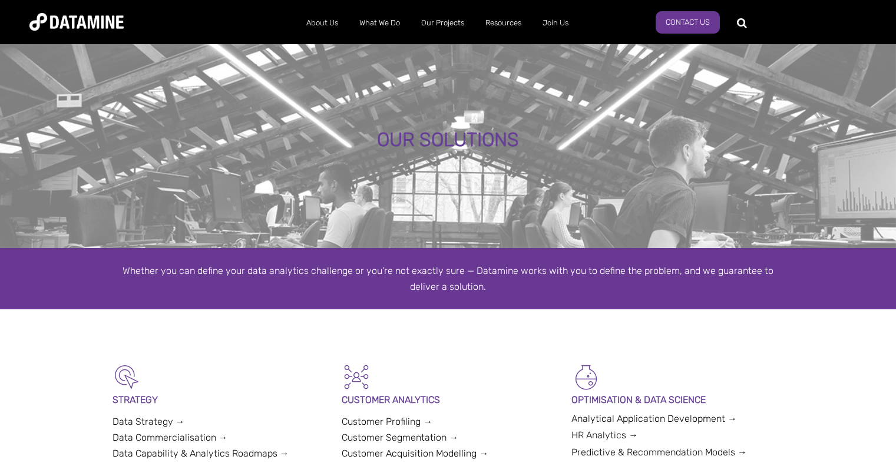 The height and width of the screenshot is (466, 896). I want to click on a: About Us, so click(322, 23).